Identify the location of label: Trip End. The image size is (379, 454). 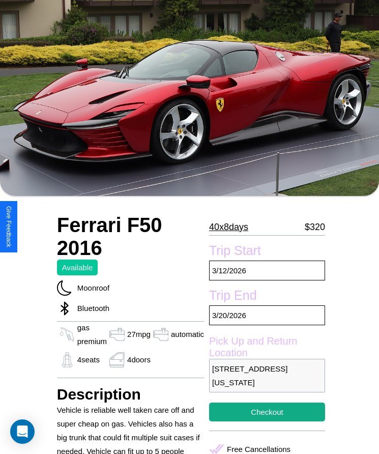
(267, 296).